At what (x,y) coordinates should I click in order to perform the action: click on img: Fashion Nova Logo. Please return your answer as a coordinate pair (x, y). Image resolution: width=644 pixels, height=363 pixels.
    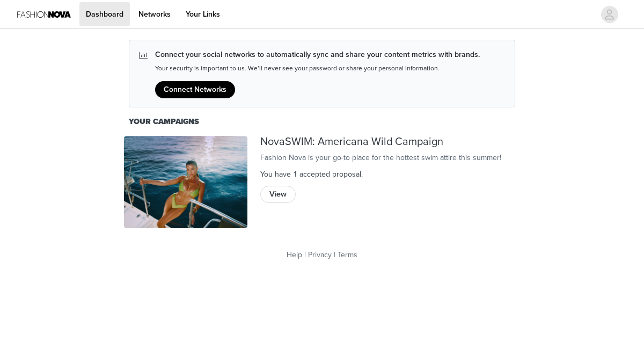
    Looking at the image, I should click on (44, 14).